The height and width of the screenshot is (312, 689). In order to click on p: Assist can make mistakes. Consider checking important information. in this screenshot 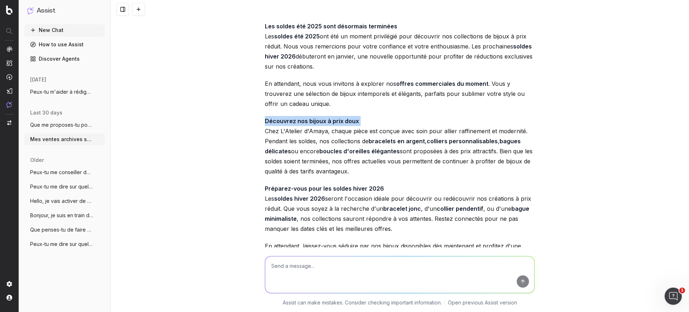, I will do `click(362, 302)`.